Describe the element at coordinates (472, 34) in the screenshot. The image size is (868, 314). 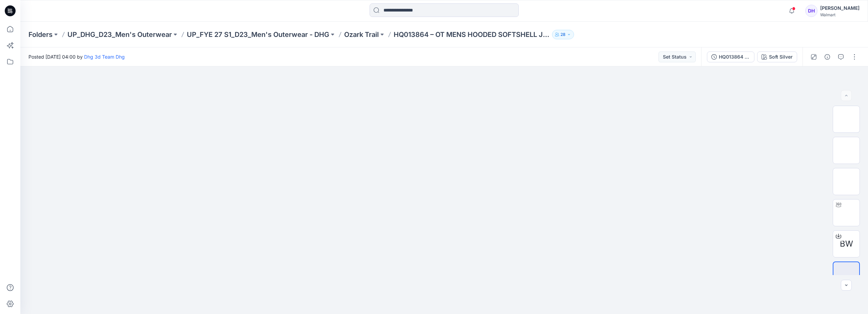
I see `p: HQ013864 – OT MENS HOODED SOFTSHELL JKT` at that location.